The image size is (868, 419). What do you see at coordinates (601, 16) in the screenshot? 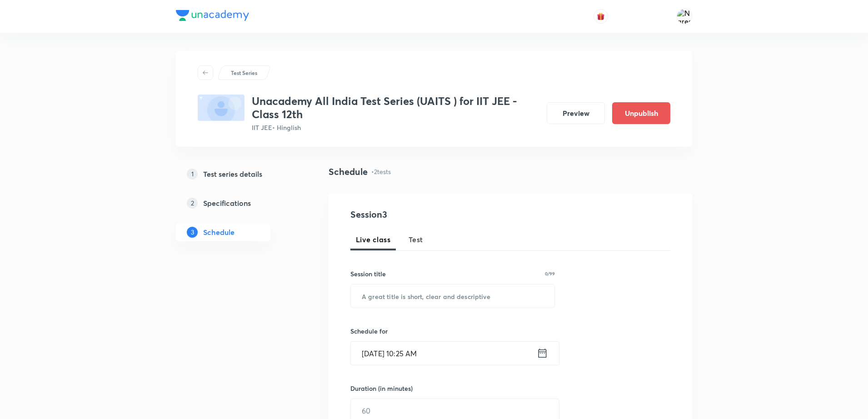
I see `button: avatar` at bounding box center [601, 16].